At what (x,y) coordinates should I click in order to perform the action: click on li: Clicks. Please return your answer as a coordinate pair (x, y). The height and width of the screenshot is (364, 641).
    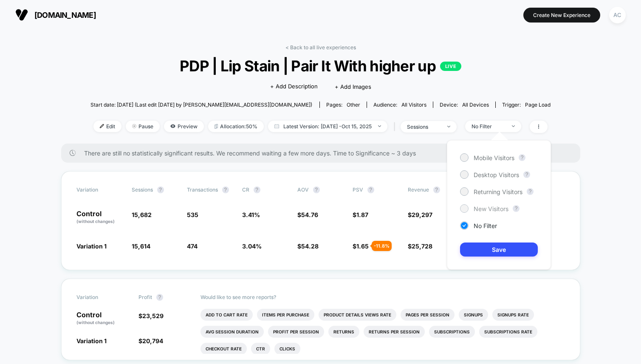
    Looking at the image, I should click on (287, 349).